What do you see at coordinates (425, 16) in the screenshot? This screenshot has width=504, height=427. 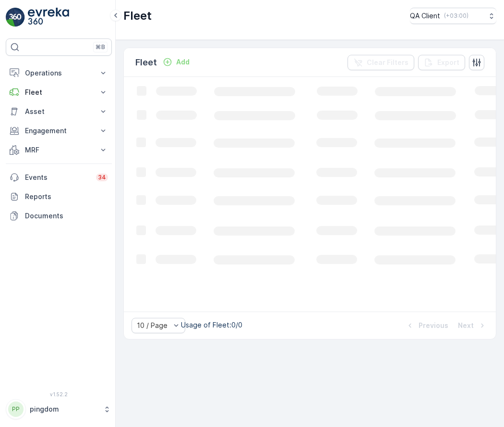 I see `p: QA Client` at bounding box center [425, 16].